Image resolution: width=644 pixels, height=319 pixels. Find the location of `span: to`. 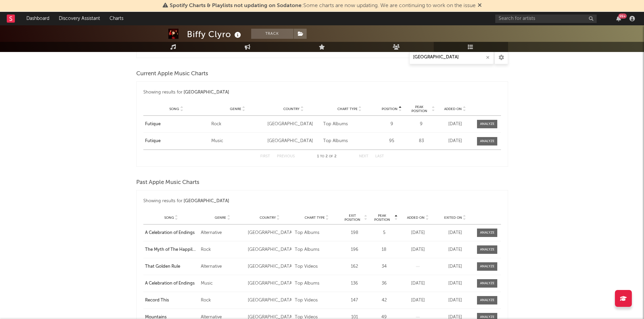

span: to is located at coordinates (322, 156).